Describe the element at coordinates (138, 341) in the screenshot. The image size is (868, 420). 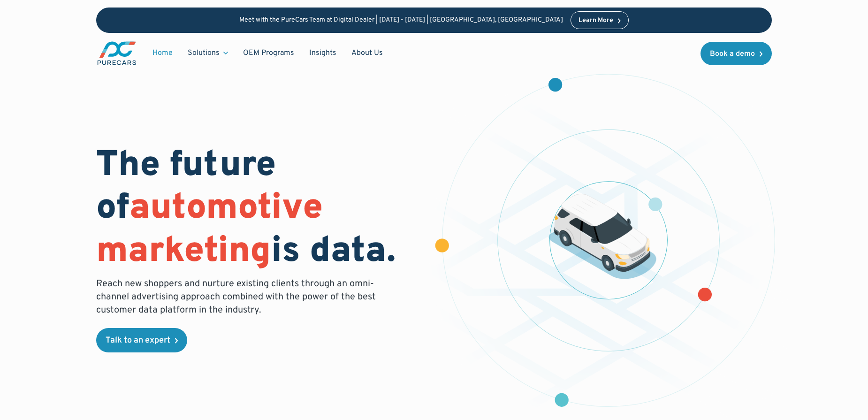
I see `div: Talk to an expert` at that location.